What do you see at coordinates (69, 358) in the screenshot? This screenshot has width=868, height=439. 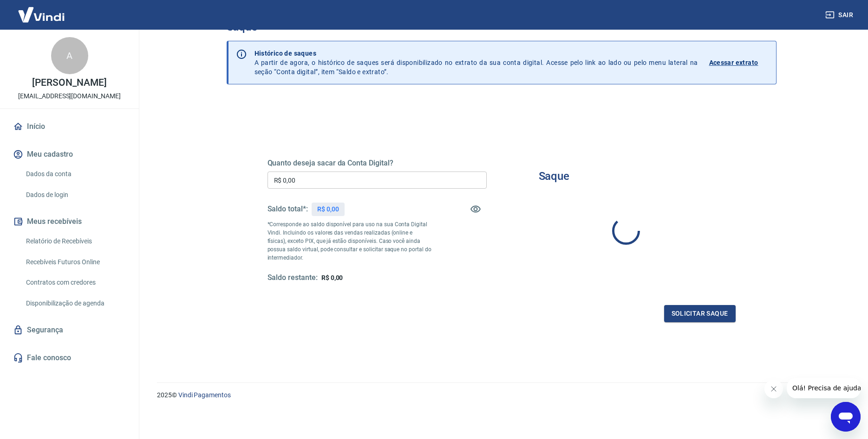 I see `a: Fale conosco` at bounding box center [69, 358].